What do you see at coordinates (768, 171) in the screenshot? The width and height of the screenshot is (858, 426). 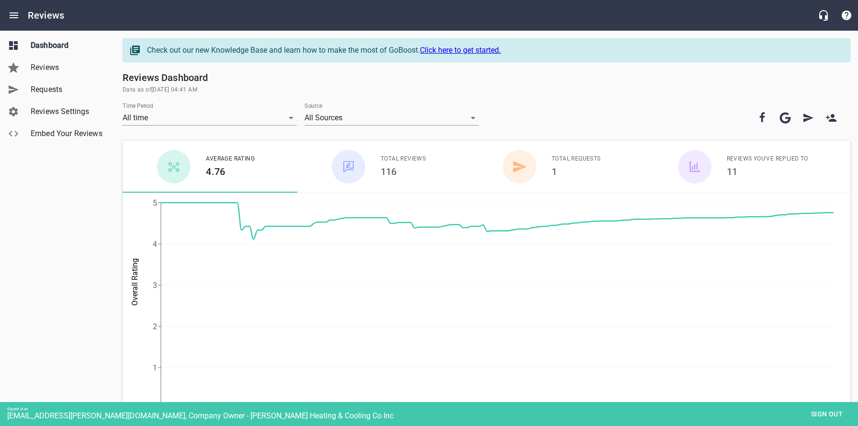 I see `h6: 11` at bounding box center [768, 171].